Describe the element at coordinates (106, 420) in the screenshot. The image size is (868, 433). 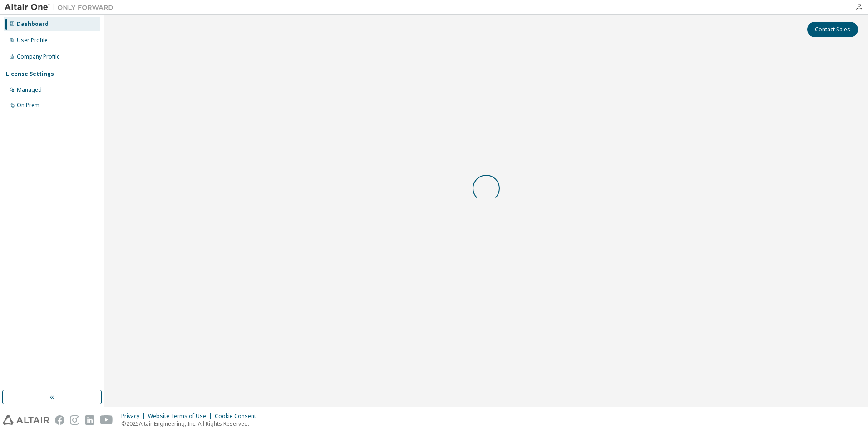
I see `img: youtube.svg` at that location.